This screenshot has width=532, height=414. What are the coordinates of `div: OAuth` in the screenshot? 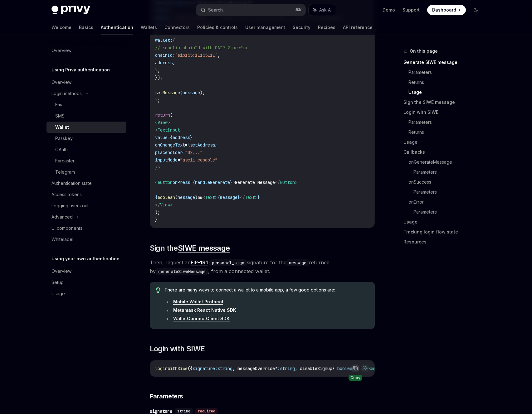 It's located at (61, 149).